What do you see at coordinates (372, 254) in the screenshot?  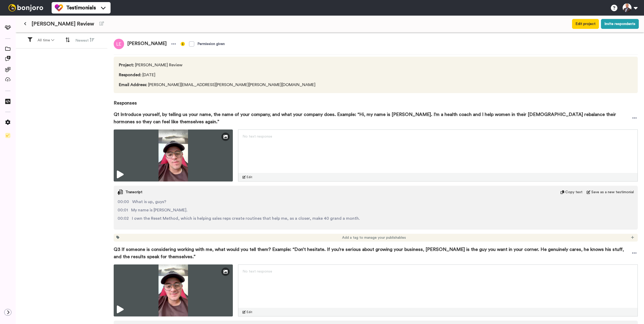 I see `span: Q3 If someone is considering working with me, what would you tell them? Example: “Don’t hesitate....` at bounding box center [372, 254].